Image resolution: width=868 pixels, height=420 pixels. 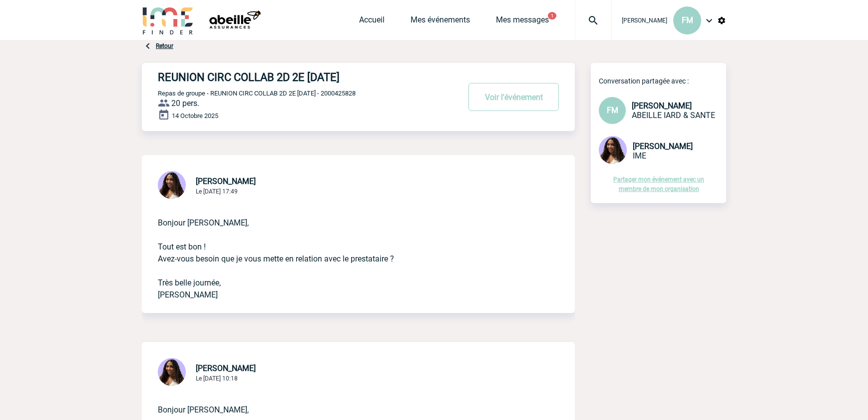 I want to click on span: 20 pers., so click(x=185, y=103).